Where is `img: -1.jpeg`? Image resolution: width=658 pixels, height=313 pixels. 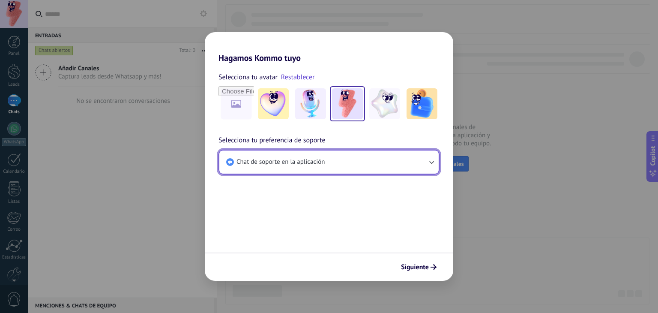 img: -1.jpeg is located at coordinates (273, 104).